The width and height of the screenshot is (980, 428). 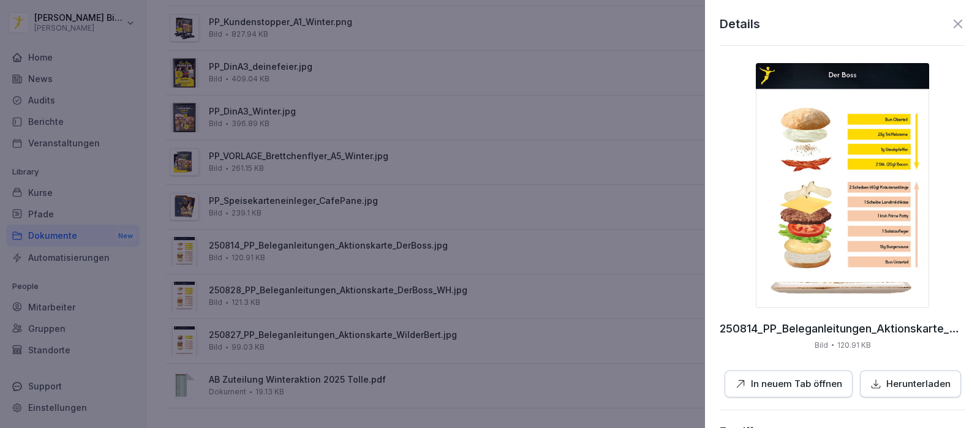 I want to click on p: Herunterladen, so click(x=918, y=384).